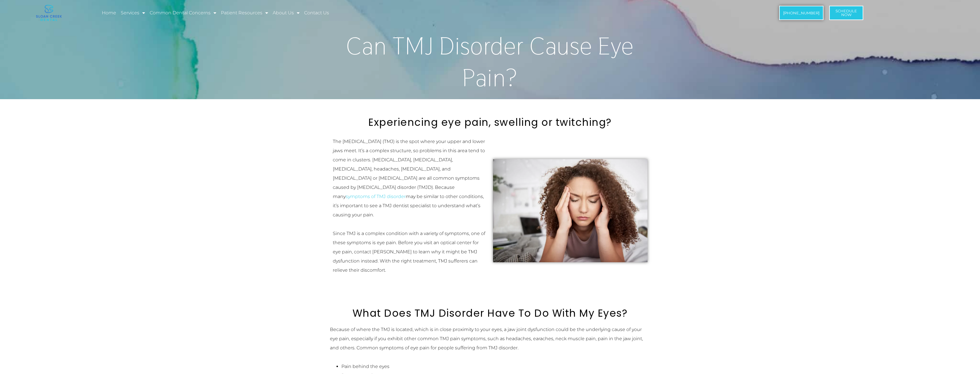 This screenshot has width=980, height=374. Describe the element at coordinates (490, 339) in the screenshot. I see `p: Because of where the TMJ is located, which is in close proximity to your eyes, a jaw joint dysfun...` at that location.